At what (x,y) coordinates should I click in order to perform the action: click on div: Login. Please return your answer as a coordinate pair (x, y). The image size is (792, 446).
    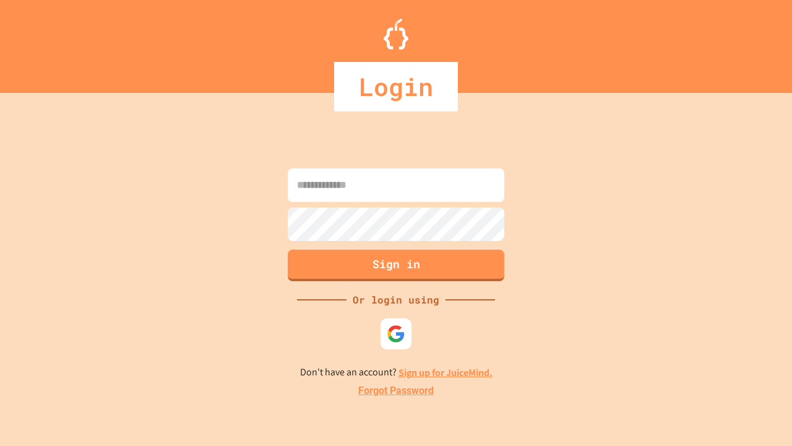
    Looking at the image, I should click on (396, 87).